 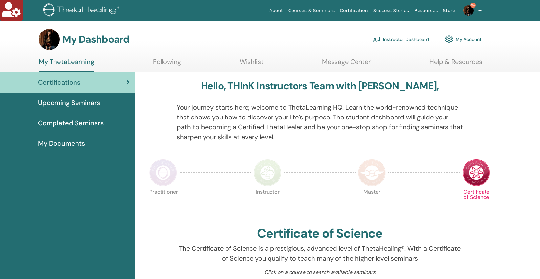 What do you see at coordinates (61, 143) in the screenshot?
I see `span: My Documents` at bounding box center [61, 143].